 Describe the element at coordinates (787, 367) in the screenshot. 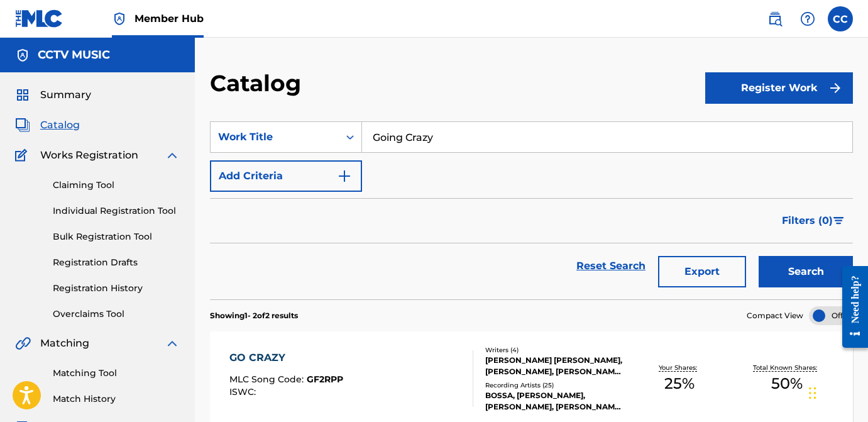

I see `p: Total Known Shares:` at that location.